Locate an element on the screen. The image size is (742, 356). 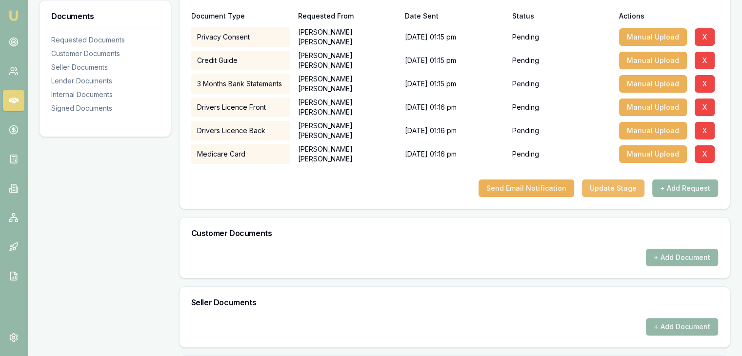
div: Customer Documents is located at coordinates (105, 54).